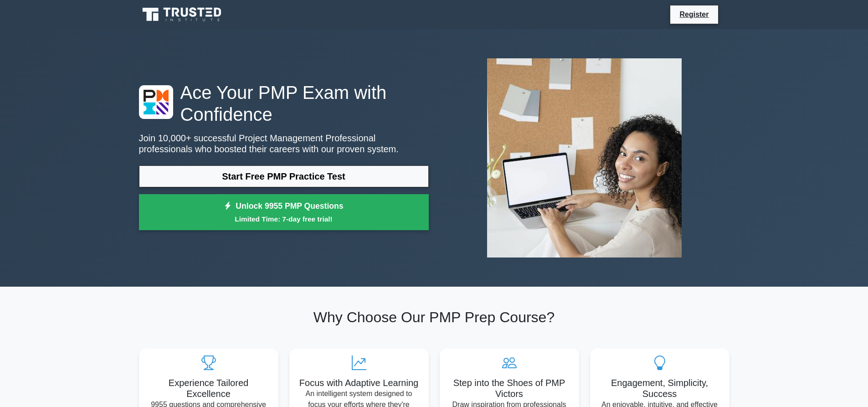  What do you see at coordinates (284, 212) in the screenshot?
I see `a: Unlock 9955 PMP QuestionsLimited Time: 7-day free trial!` at bounding box center [284, 212].